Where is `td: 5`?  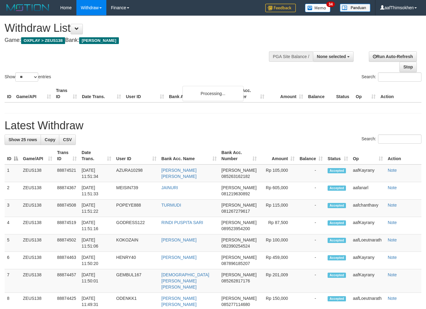
td: 5 is located at coordinates (13, 243).